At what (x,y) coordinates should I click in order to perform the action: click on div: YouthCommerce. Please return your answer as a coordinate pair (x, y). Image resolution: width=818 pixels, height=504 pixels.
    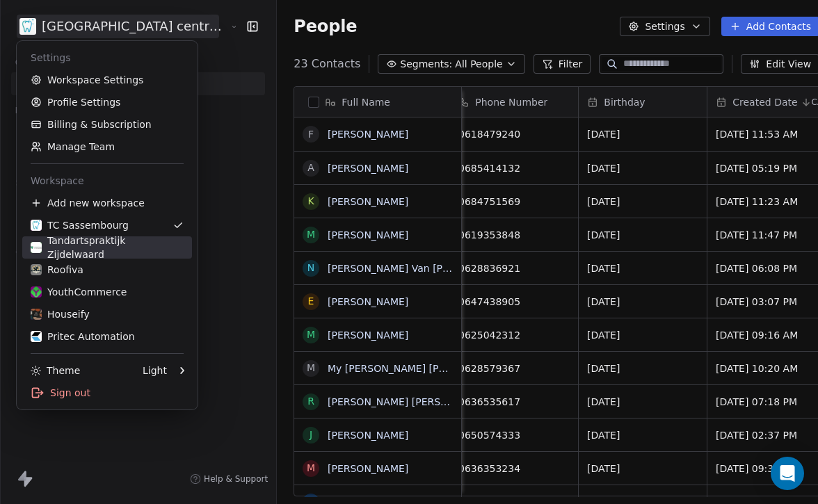
    Looking at the image, I should click on (79, 292).